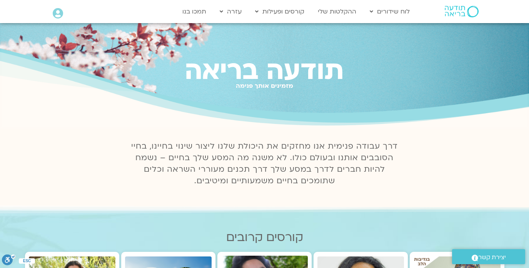  I want to click on a: לוח שידורים, so click(390, 12).